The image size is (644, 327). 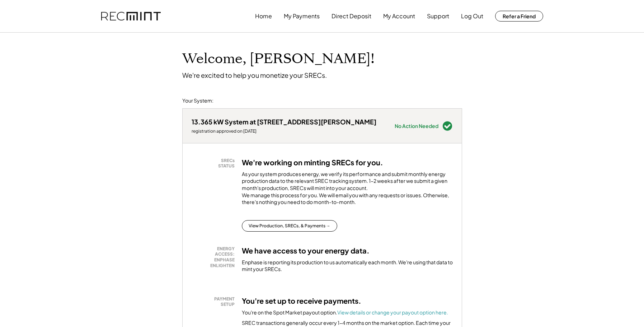 What do you see at coordinates (398, 16) in the screenshot?
I see `button: My Account` at bounding box center [398, 16].